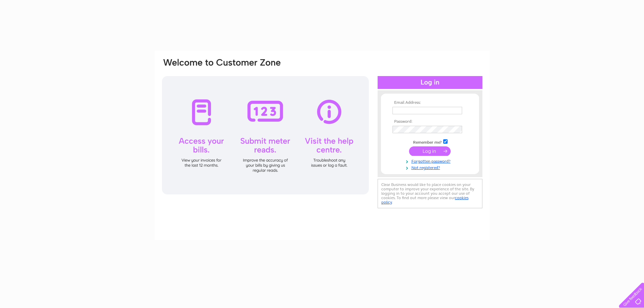 The height and width of the screenshot is (308, 644). Describe the element at coordinates (431, 161) in the screenshot. I see `a: Forgotten password?` at that location.